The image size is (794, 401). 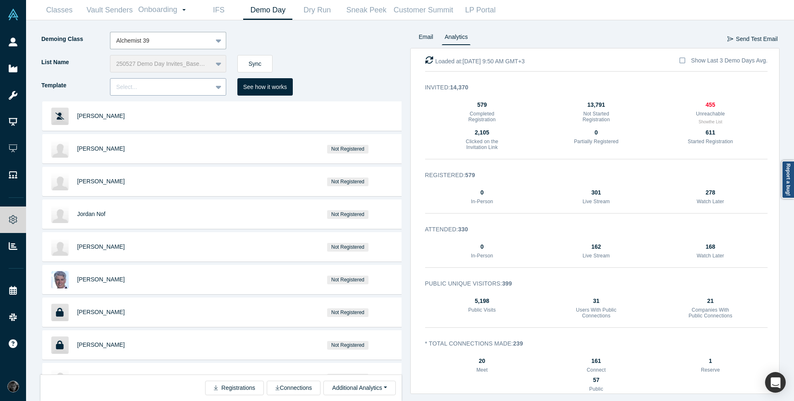 I want to click on a: Customer Summit, so click(x=423, y=10).